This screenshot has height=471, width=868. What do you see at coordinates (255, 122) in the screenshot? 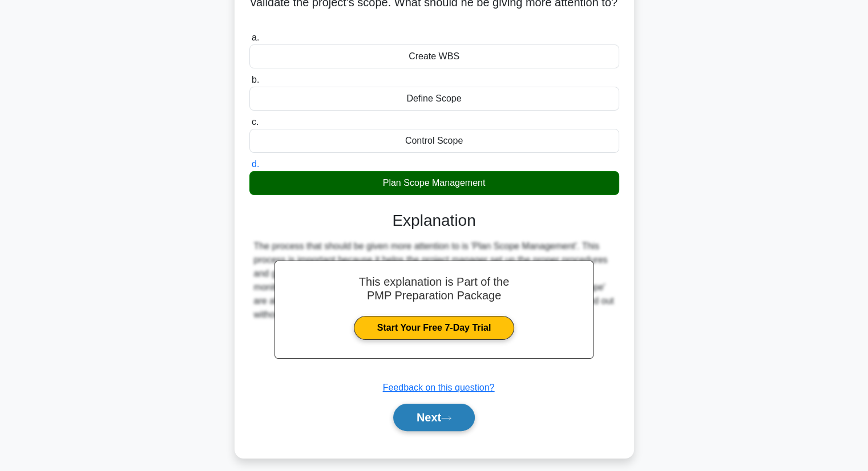
I see `span: c.` at bounding box center [255, 122].